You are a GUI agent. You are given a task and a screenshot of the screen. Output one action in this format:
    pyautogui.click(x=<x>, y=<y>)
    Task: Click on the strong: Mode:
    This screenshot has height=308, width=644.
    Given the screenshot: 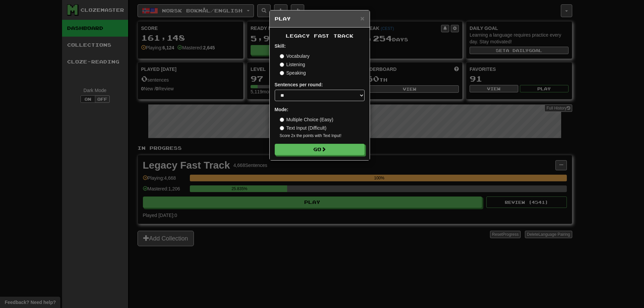 What is the action you would take?
    pyautogui.click(x=282, y=109)
    